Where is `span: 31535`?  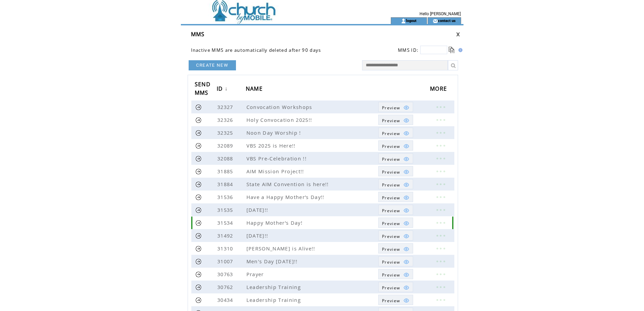
span: 31535 is located at coordinates (226, 209).